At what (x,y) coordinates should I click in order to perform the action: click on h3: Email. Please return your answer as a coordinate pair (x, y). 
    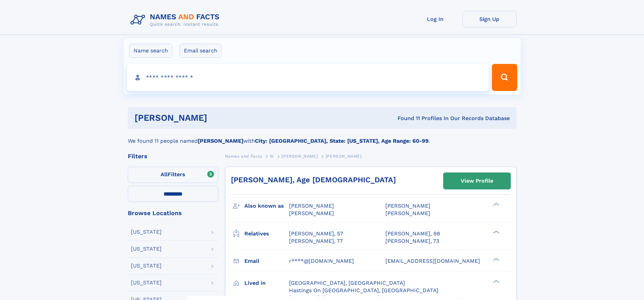
    Looking at the image, I should click on (267, 261).